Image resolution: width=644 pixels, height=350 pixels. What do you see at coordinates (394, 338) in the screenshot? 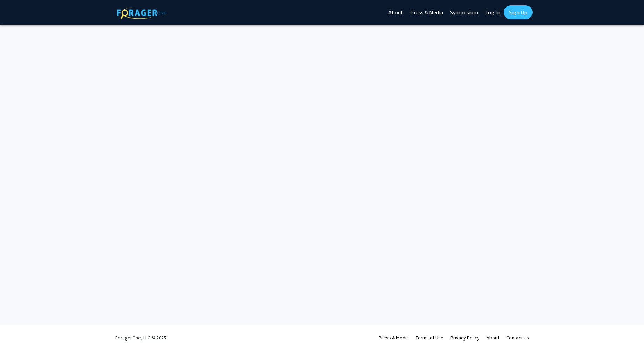
I see `a: Press & Media` at bounding box center [394, 338].